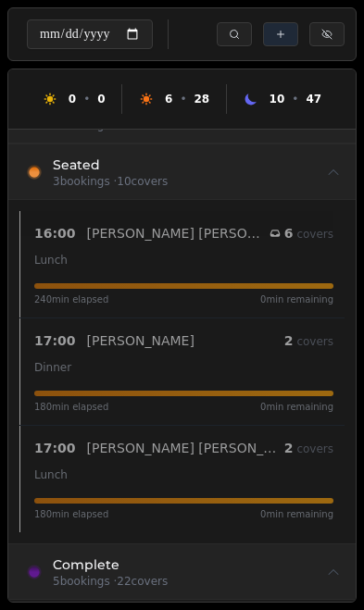 Image resolution: width=364 pixels, height=610 pixels. Describe the element at coordinates (277, 99) in the screenshot. I see `span: 10` at that location.